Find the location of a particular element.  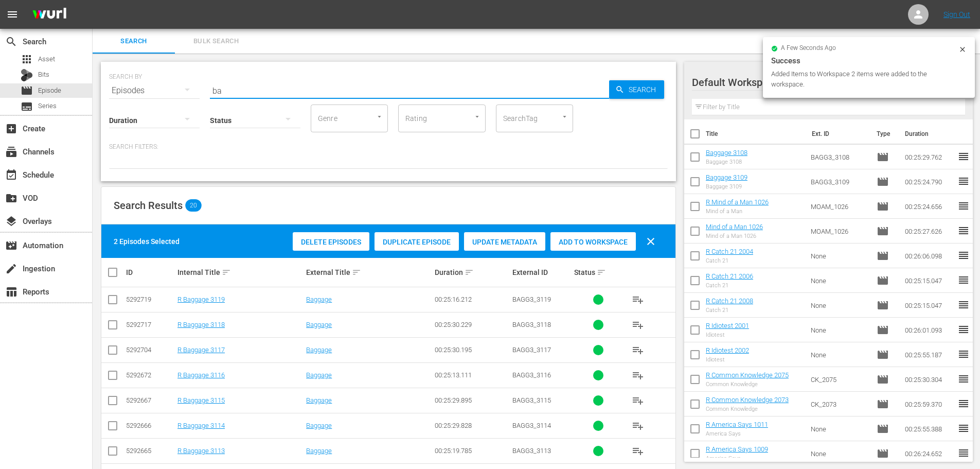

a: R Common Knowledge 2075 is located at coordinates (747, 375).